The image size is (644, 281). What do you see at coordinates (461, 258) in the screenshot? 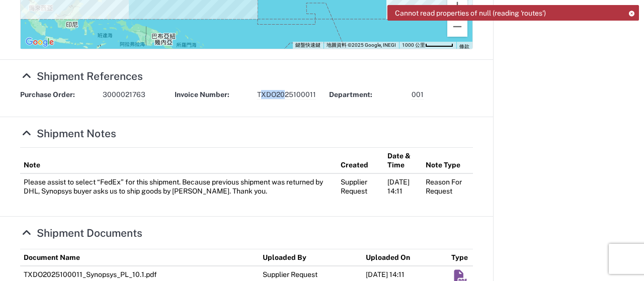
I see `th: Type` at bounding box center [461, 258].